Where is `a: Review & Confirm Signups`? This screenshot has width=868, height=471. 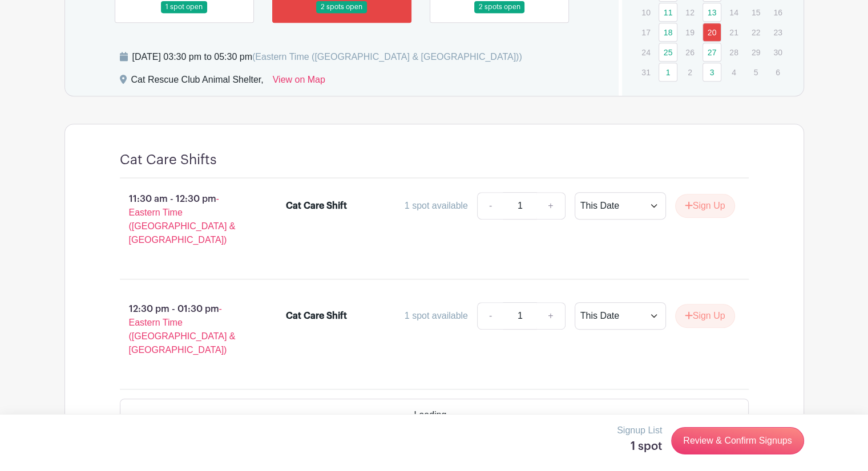
a: Review & Confirm Signups is located at coordinates (737, 441).